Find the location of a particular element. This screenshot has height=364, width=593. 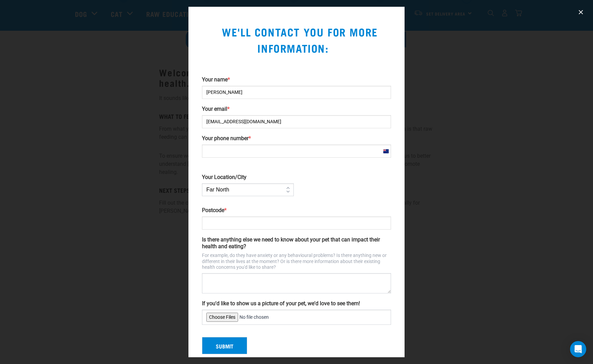

label: Your name is located at coordinates (296, 80).